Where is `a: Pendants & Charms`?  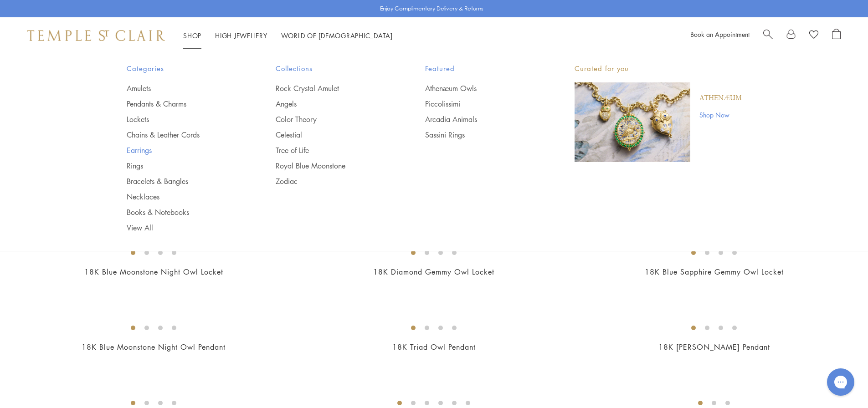
a: Pendants & Charms is located at coordinates (183, 104).